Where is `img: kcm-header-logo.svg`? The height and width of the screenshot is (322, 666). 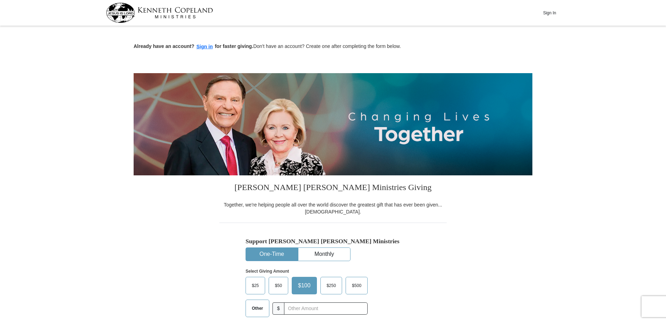 img: kcm-header-logo.svg is located at coordinates (159, 13).